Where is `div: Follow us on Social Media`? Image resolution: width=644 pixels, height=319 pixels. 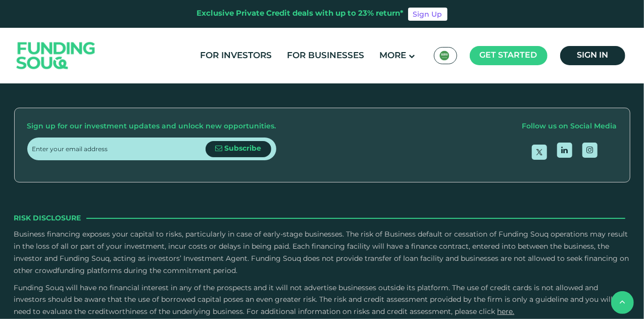
div: Follow us on Social Media is located at coordinates (570, 127).